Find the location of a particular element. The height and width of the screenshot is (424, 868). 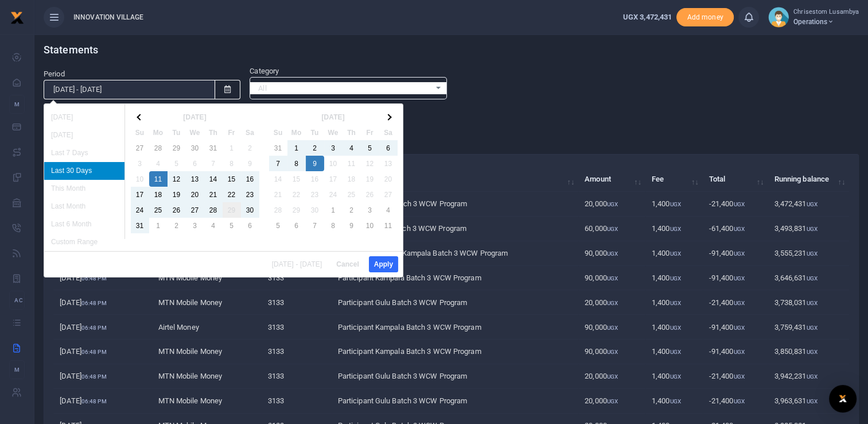

th: Mo is located at coordinates (296, 132).